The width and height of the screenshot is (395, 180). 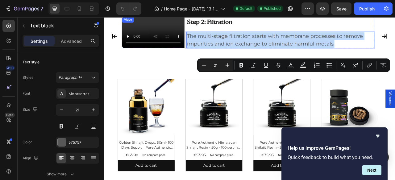 What do you see at coordinates (134, 7) in the screenshot?
I see `strong: Step 2: Filtration` at bounding box center [134, 7].